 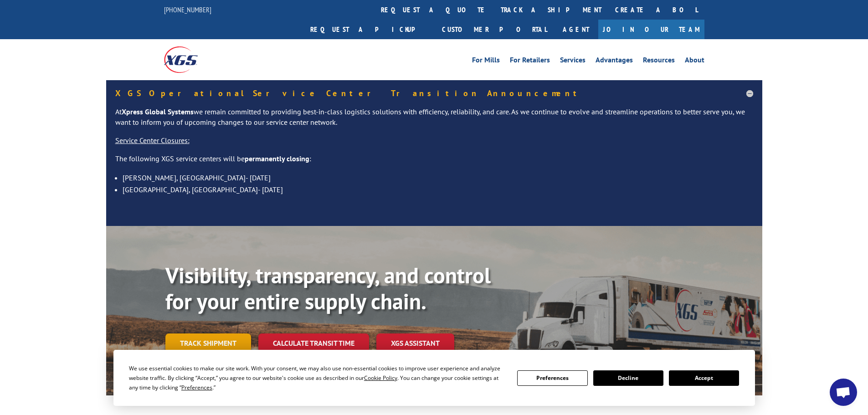 What do you see at coordinates (530, 61) in the screenshot?
I see `a: For Retailers` at bounding box center [530, 61].